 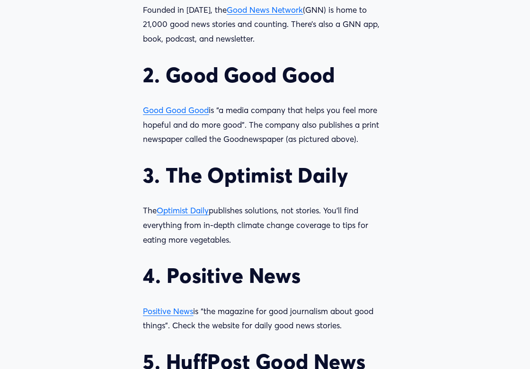 What do you see at coordinates (264, 225) in the screenshot?
I see `p: The publishes solutions, not stories. You’ll find everything from in-depth climate change coverag...` at bounding box center [264, 225].